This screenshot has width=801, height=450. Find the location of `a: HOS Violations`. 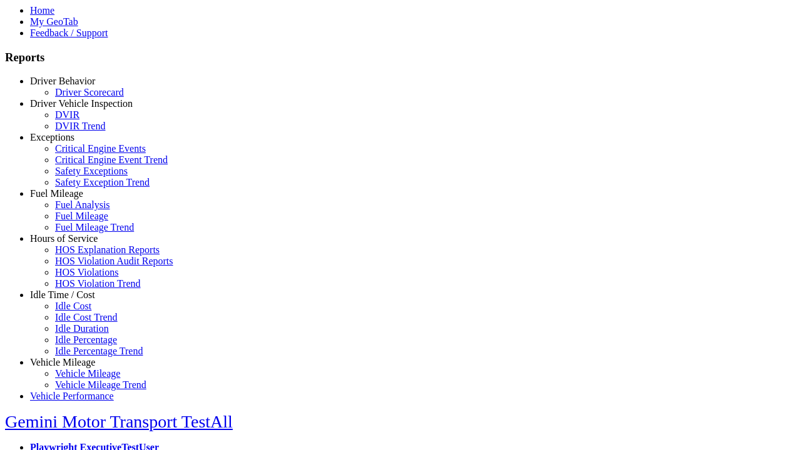

a: HOS Violations is located at coordinates (86, 272).